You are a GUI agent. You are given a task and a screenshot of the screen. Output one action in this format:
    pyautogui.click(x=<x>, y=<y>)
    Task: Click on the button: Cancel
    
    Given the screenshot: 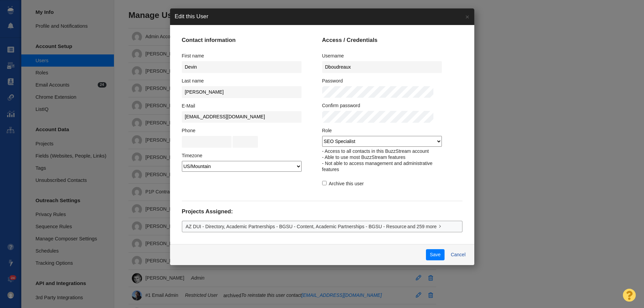 What is the action you would take?
    pyautogui.click(x=458, y=255)
    